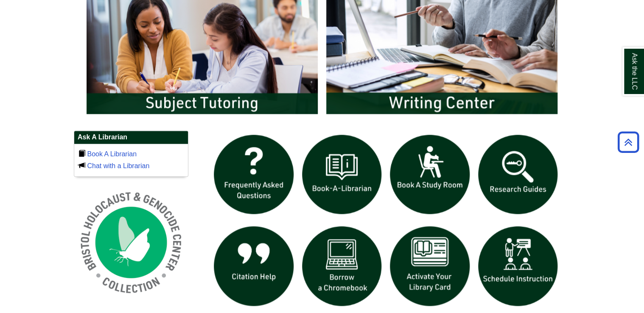  Describe the element at coordinates (112, 154) in the screenshot. I see `a: Book A Librarian` at that location.